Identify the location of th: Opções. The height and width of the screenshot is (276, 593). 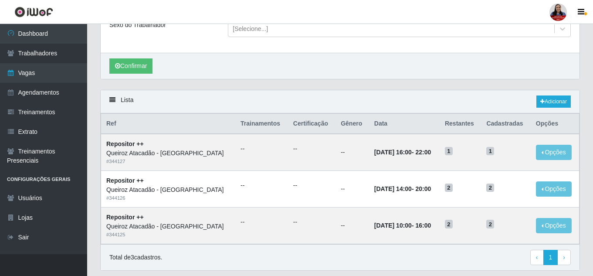
(555, 124).